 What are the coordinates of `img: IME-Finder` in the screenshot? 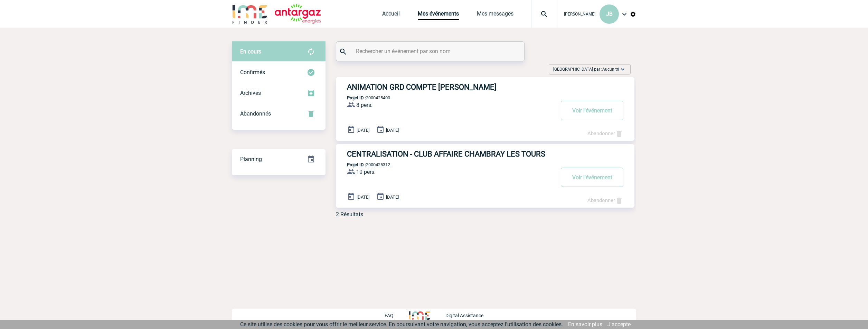 It's located at (250, 14).